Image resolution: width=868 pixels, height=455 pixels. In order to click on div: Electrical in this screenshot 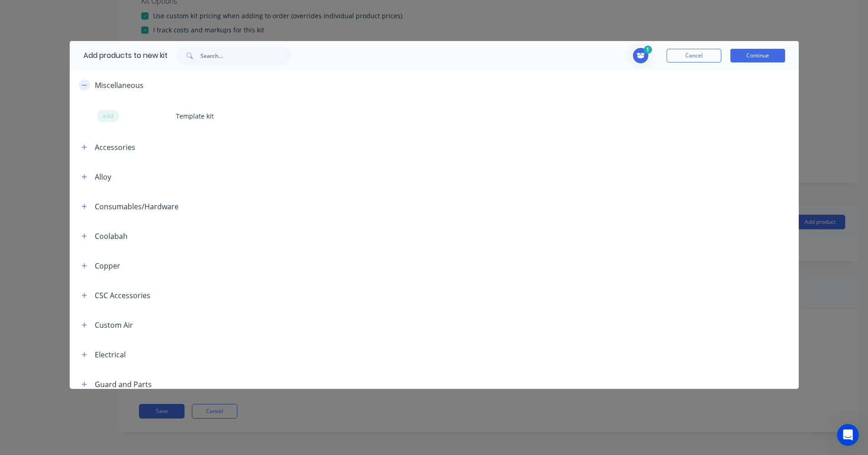, I will do `click(110, 355)`.